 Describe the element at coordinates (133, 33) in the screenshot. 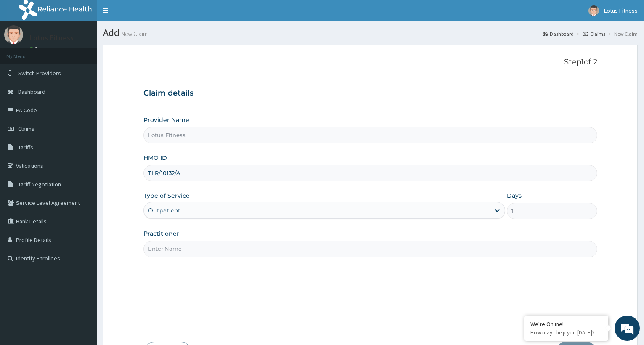

I see `small: New Claim` at that location.